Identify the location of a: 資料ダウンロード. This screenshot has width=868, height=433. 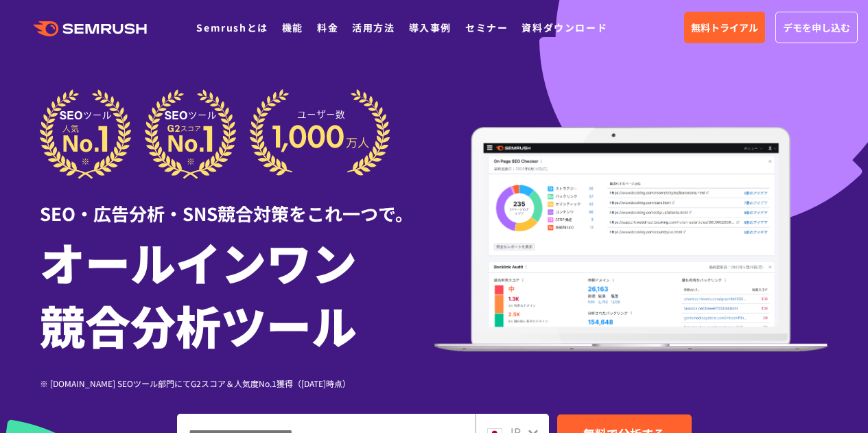
(564, 28).